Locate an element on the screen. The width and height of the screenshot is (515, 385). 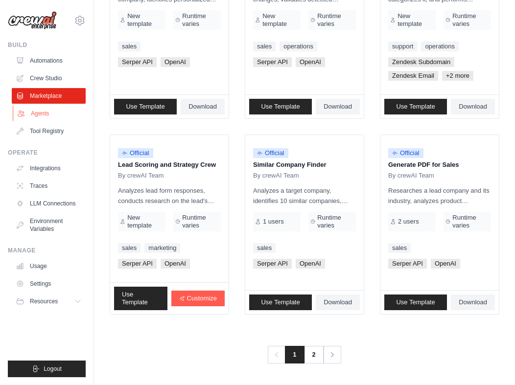
a: support is located at coordinates (402, 46).